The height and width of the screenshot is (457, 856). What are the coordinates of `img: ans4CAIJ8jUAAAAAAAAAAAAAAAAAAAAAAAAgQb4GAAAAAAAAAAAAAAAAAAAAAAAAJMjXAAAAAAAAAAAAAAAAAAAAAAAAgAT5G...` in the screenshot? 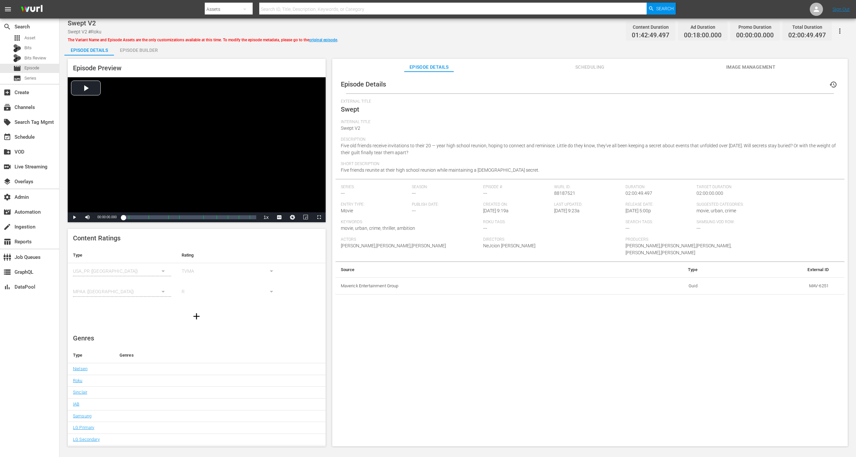 It's located at (32, 9).